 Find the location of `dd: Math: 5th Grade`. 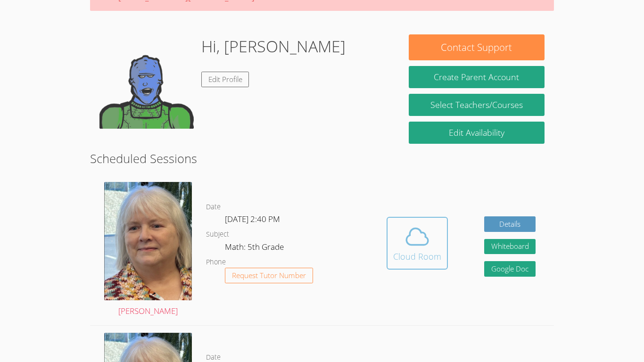

dd: Math: 5th Grade is located at coordinates (255, 249).